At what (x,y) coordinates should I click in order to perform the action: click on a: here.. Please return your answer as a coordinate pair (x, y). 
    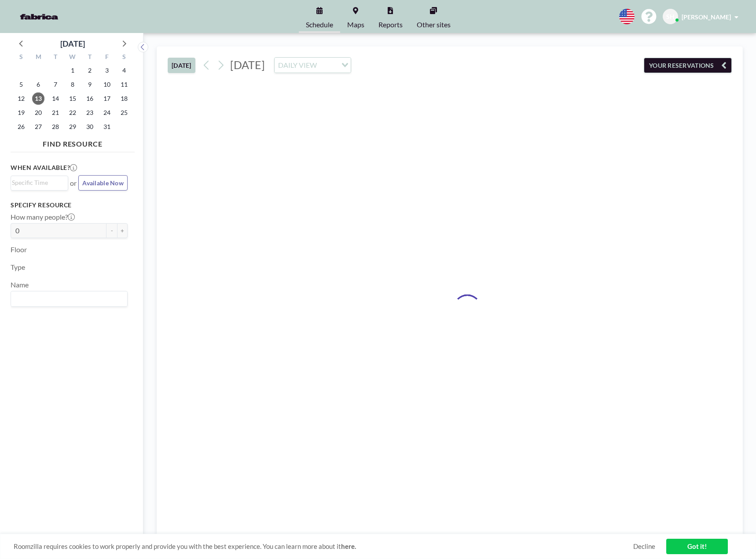
    Looking at the image, I should click on (348, 547).